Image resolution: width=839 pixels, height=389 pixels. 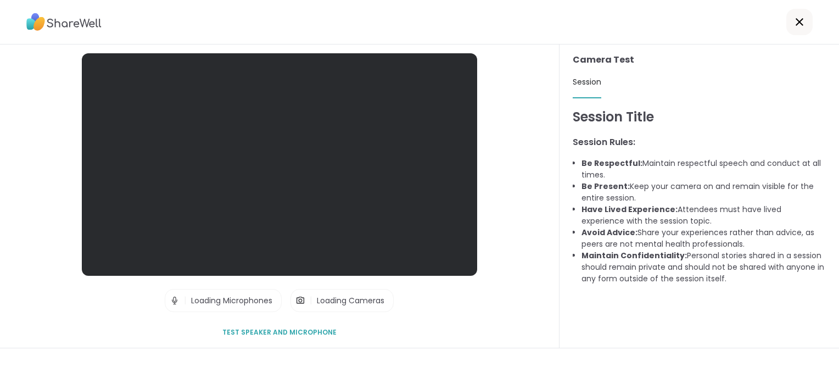 I want to click on span: Loading Cameras, so click(x=350, y=300).